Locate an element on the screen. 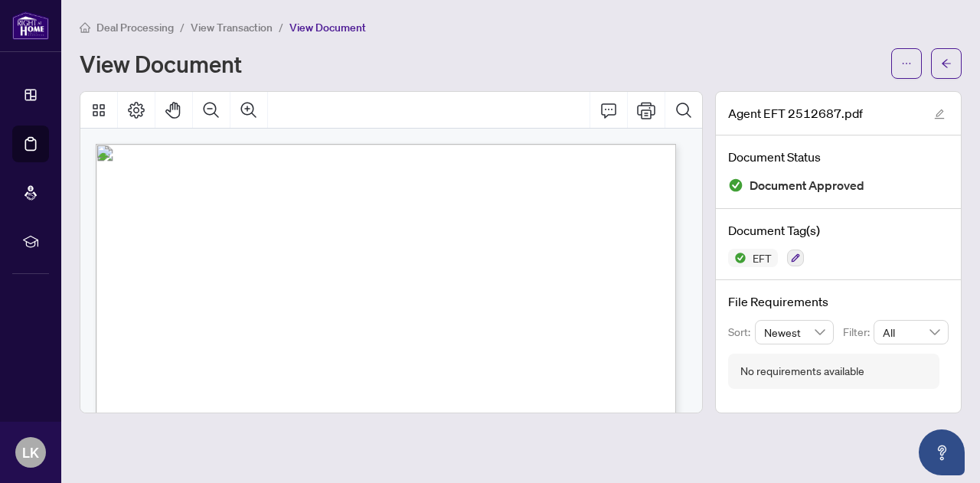 The width and height of the screenshot is (980, 483). h1: View Document is located at coordinates (161, 64).